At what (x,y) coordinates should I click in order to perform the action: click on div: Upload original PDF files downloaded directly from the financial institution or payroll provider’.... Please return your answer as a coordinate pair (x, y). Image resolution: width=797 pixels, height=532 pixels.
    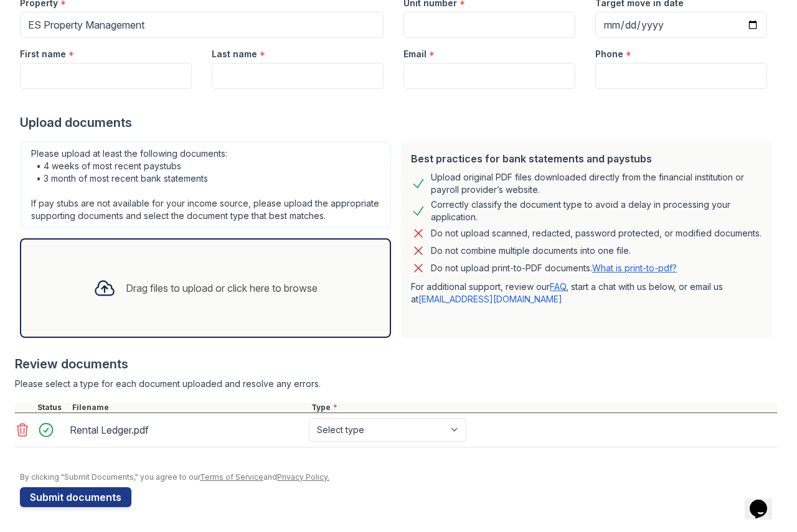
    Looking at the image, I should click on (596, 184).